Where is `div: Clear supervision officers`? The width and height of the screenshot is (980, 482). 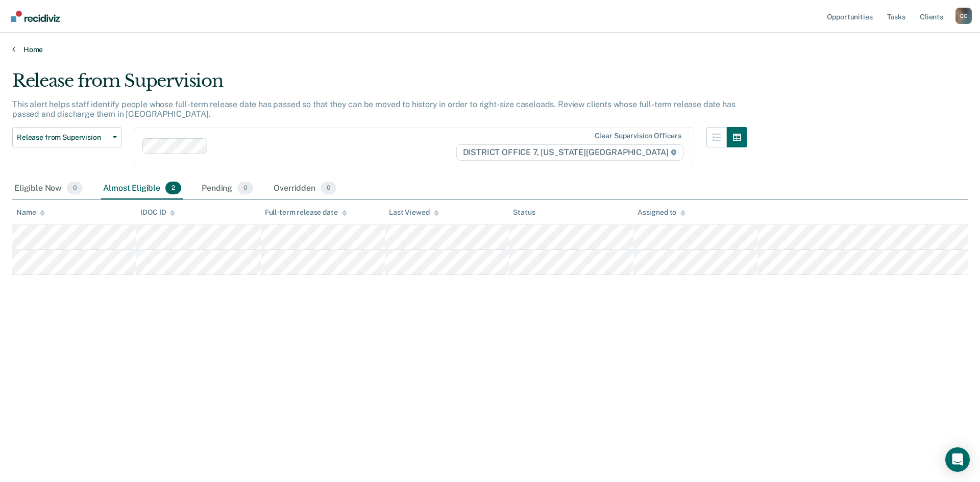 div: Clear supervision officers is located at coordinates (638, 136).